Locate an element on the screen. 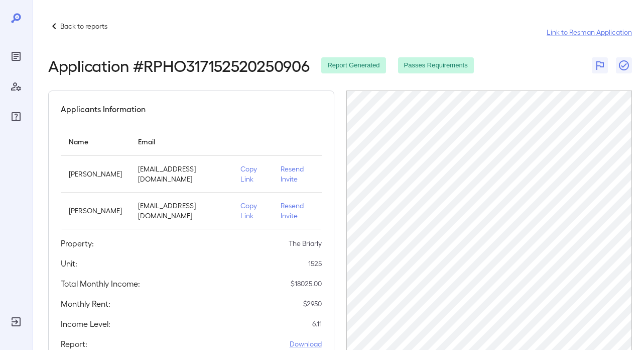  h5: Report: is located at coordinates (74, 344).